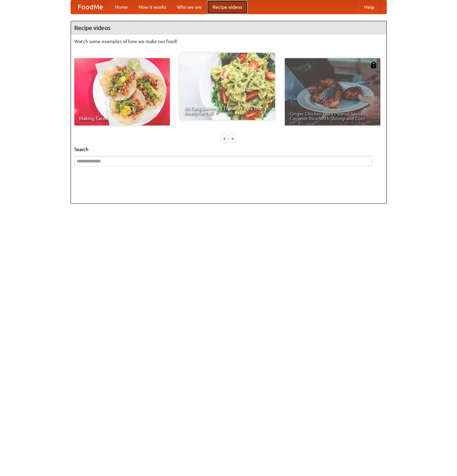 This screenshot has width=457, height=476. I want to click on a: FoodMe, so click(90, 7).